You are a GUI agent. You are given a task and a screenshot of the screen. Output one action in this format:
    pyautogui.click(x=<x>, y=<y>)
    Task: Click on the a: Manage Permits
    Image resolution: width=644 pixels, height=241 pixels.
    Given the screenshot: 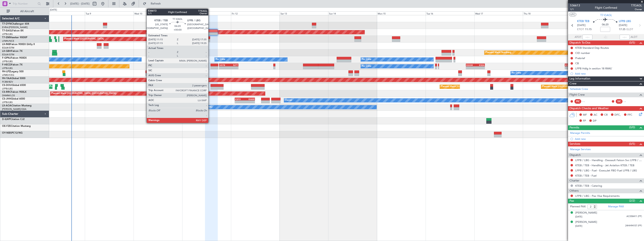 What is the action you would take?
    pyautogui.click(x=580, y=133)
    